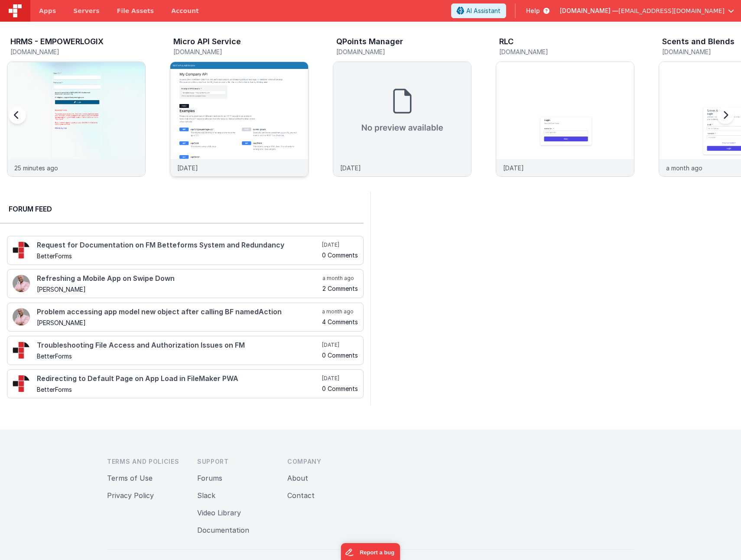 The height and width of the screenshot is (560, 741). I want to click on button: AI Assistant, so click(478, 11).